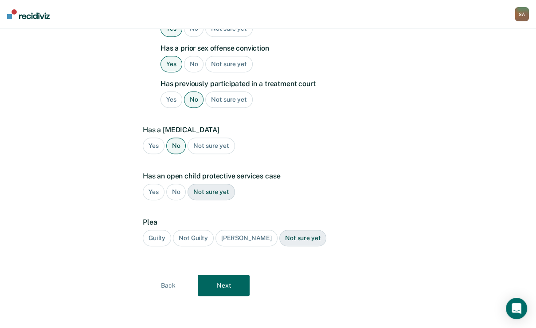 Image resolution: width=536 pixels, height=328 pixels. What do you see at coordinates (266, 222) in the screenshot?
I see `label: Plea` at bounding box center [266, 222].